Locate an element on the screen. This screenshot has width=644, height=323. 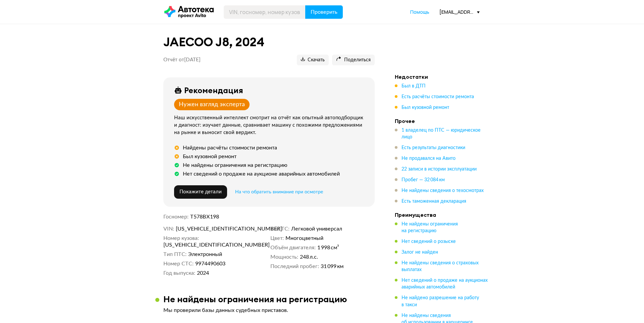
span: Электронный is located at coordinates (205, 255).